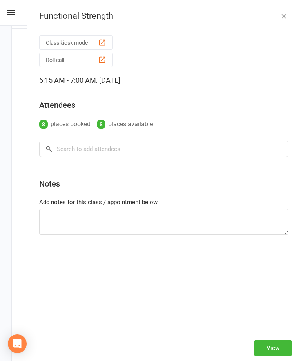  What do you see at coordinates (164, 149) in the screenshot?
I see `input: Search to add attendees` at bounding box center [164, 149].